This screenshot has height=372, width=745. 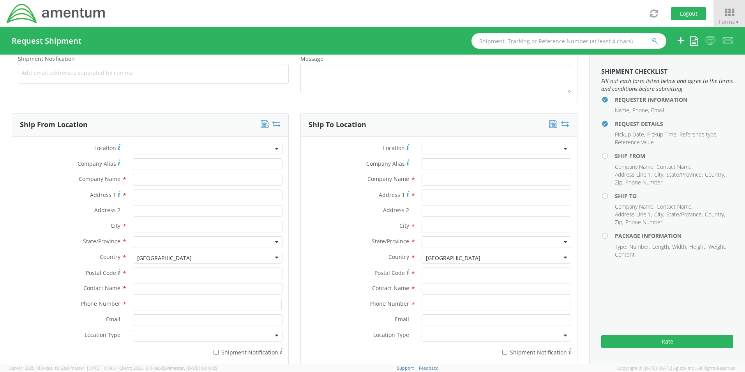 I want to click on input: Shipment, Tracking or Reference Number (at least 4 chars), so click(x=569, y=41).